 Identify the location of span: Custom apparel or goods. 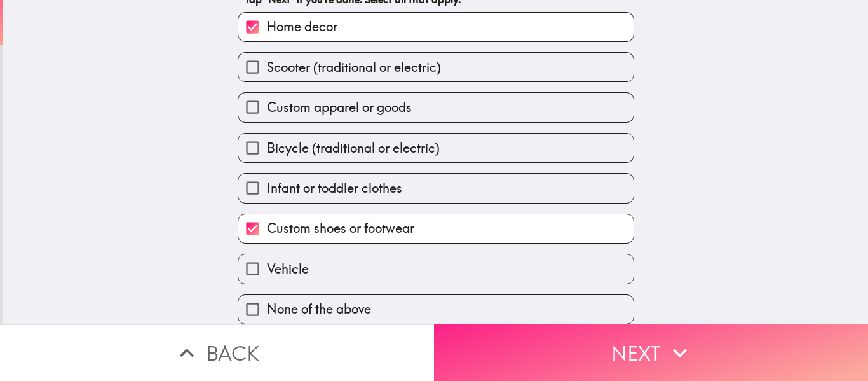
(339, 107).